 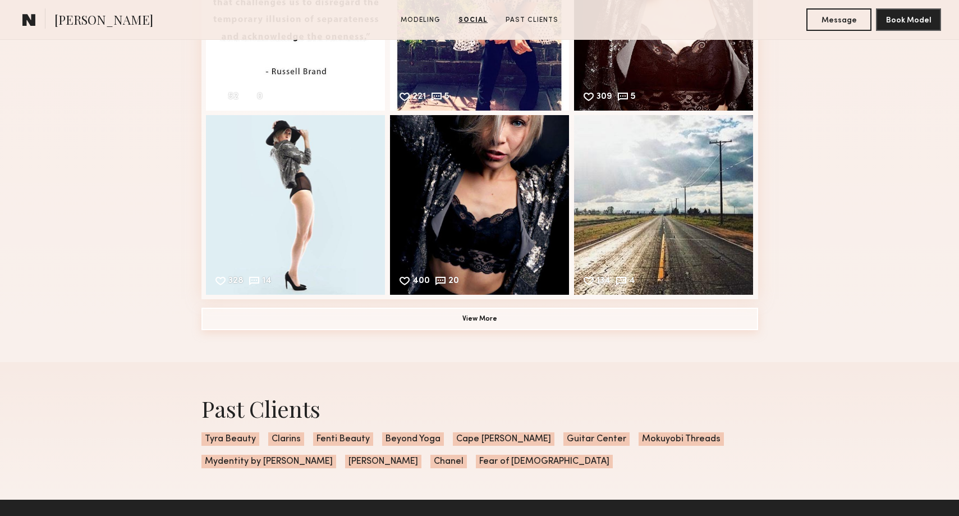 I want to click on button: Message, so click(x=839, y=20).